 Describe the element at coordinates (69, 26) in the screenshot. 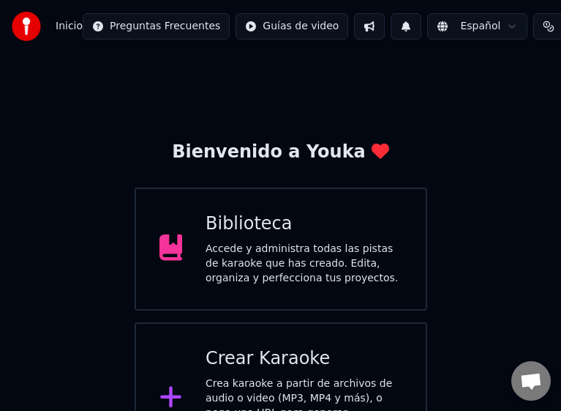

I see `nav: breadcrumb` at that location.